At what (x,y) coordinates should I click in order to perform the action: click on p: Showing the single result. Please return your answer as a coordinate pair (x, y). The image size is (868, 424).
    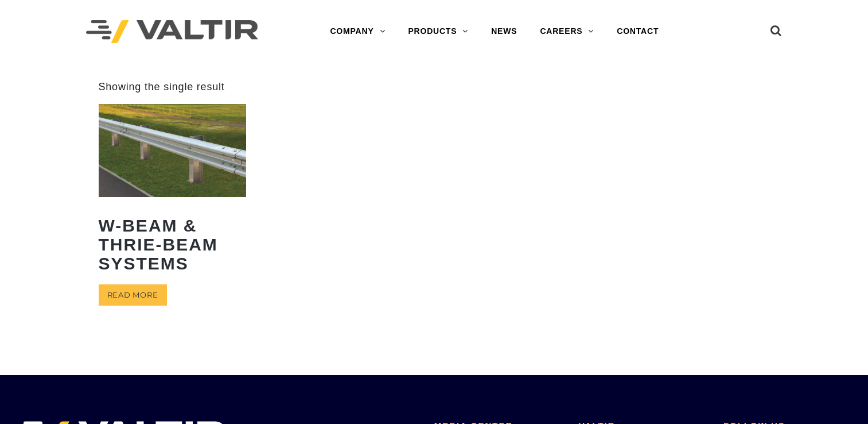
    Looking at the image, I should click on (162, 87).